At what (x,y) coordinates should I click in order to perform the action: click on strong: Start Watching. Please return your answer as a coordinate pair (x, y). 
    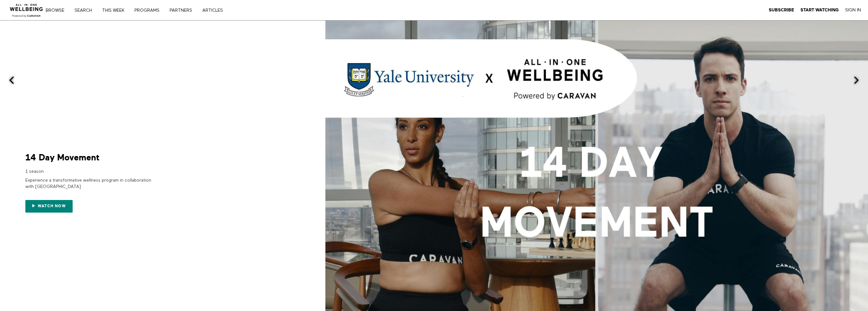
    Looking at the image, I should click on (820, 10).